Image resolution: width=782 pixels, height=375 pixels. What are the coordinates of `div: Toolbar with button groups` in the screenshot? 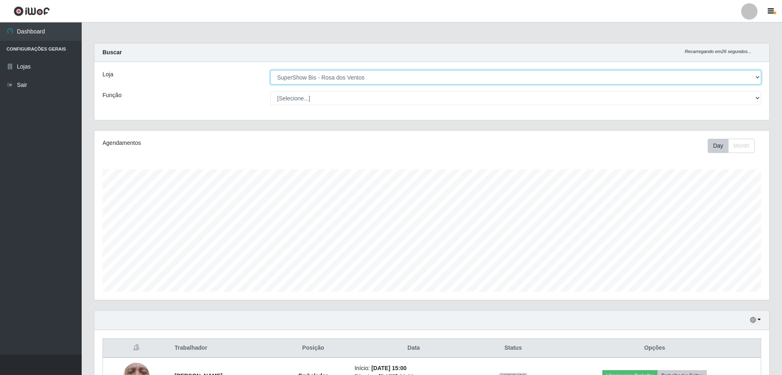 It's located at (734, 146).